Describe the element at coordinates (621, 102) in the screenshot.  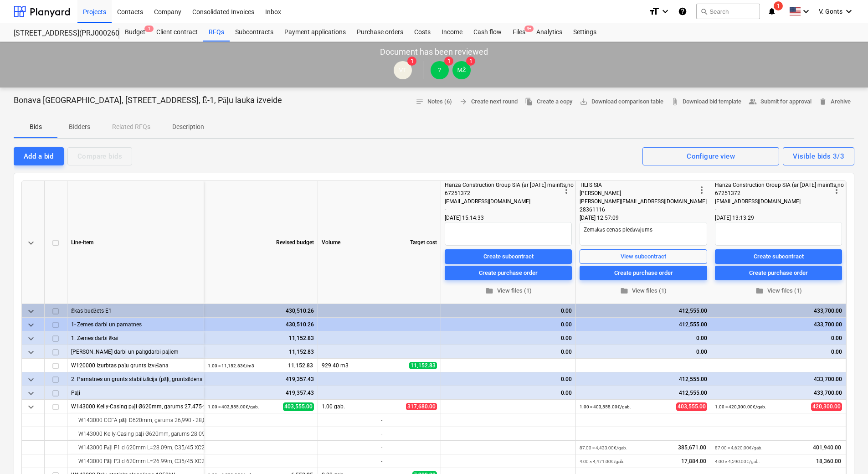
I see `a: Download comparison table` at that location.